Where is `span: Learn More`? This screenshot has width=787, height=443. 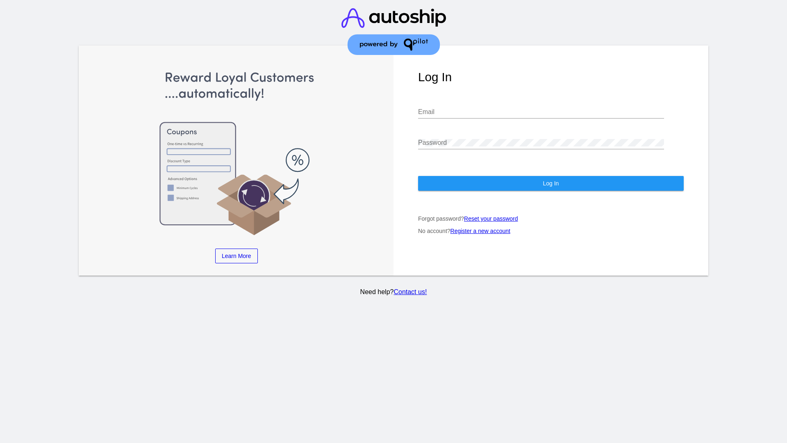
span: Learn More is located at coordinates (237, 256).